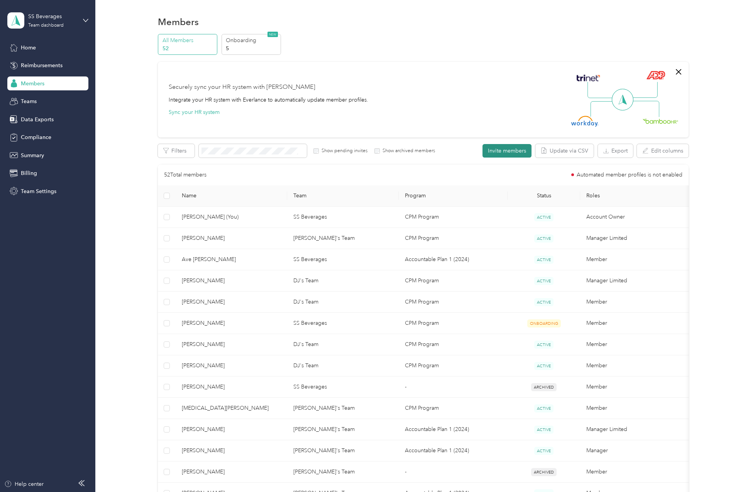 This screenshot has width=755, height=492. What do you see at coordinates (660, 121) in the screenshot?
I see `img: BambooHR` at bounding box center [660, 121].